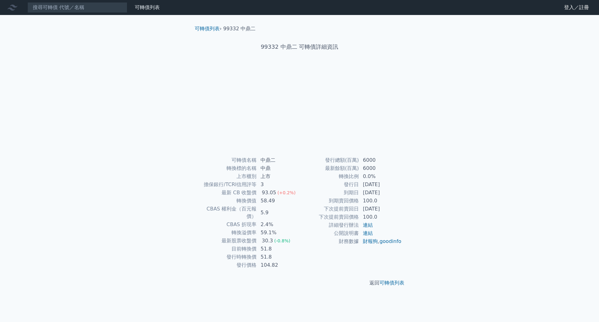 The height and width of the screenshot is (322, 599). What do you see at coordinates (278, 160) in the screenshot?
I see `td: 中鼎二` at bounding box center [278, 160].